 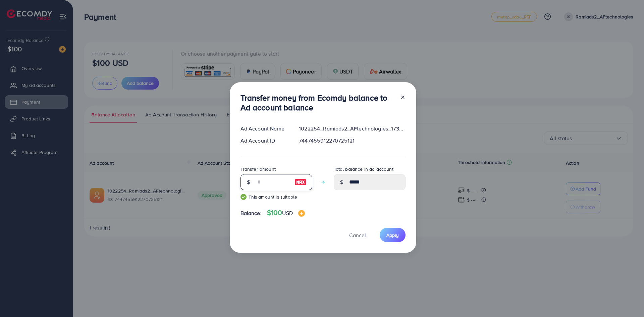 What do you see at coordinates (352, 129) in the screenshot?
I see `div: 1022254_Ramiads2_AFtechnologies_1733995959476` at bounding box center [352, 129].